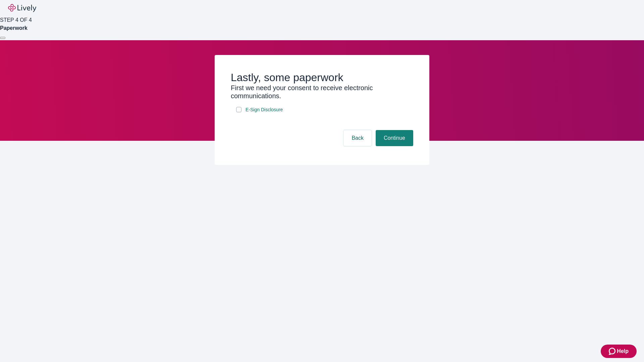 This screenshot has height=362, width=644. I want to click on h2: Lastly, some paperwork, so click(322, 77).